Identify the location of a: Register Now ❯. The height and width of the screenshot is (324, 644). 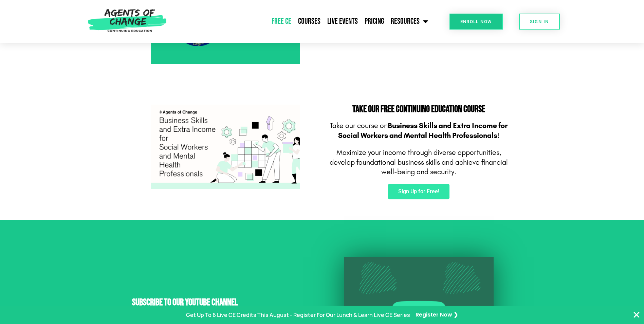
(437, 315).